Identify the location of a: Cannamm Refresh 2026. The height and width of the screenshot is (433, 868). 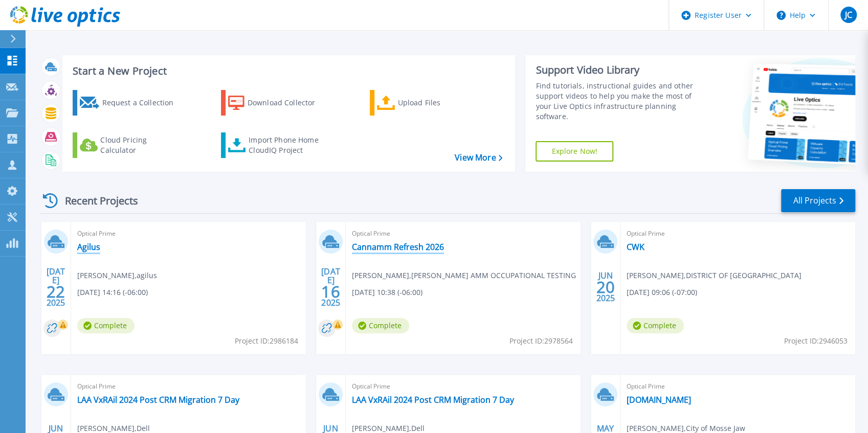
(398, 247).